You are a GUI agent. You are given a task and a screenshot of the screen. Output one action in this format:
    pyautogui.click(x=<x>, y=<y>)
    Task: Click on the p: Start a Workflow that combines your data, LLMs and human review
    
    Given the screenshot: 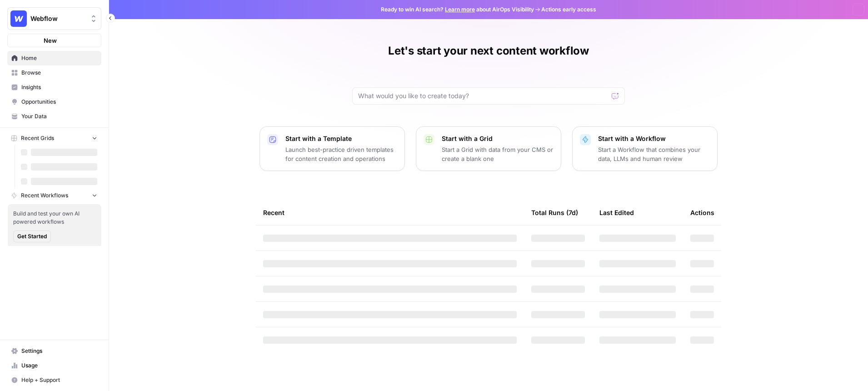 What is the action you would take?
    pyautogui.click(x=654, y=154)
    